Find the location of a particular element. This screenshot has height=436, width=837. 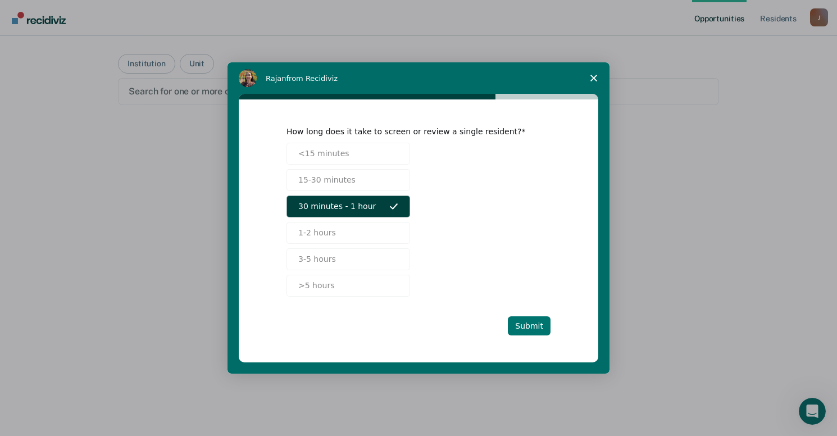

button: 3-5 hours is located at coordinates (348, 259).